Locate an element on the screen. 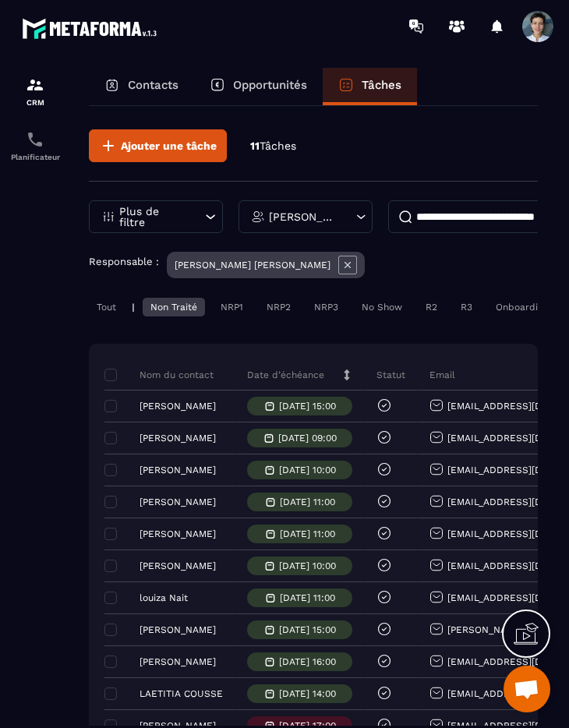 This screenshot has width=569, height=728. button: Ajouter une tâche is located at coordinates (158, 146).